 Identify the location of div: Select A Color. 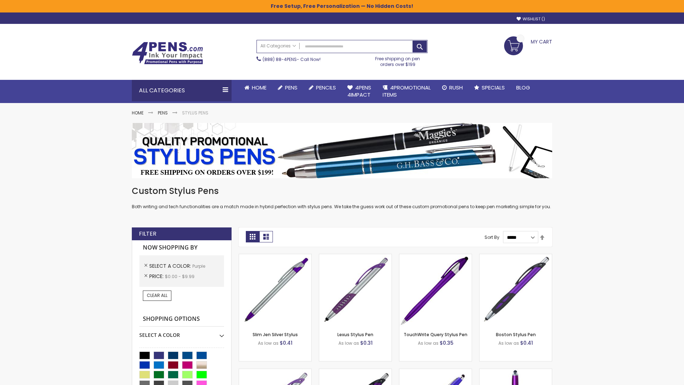
(182, 332).